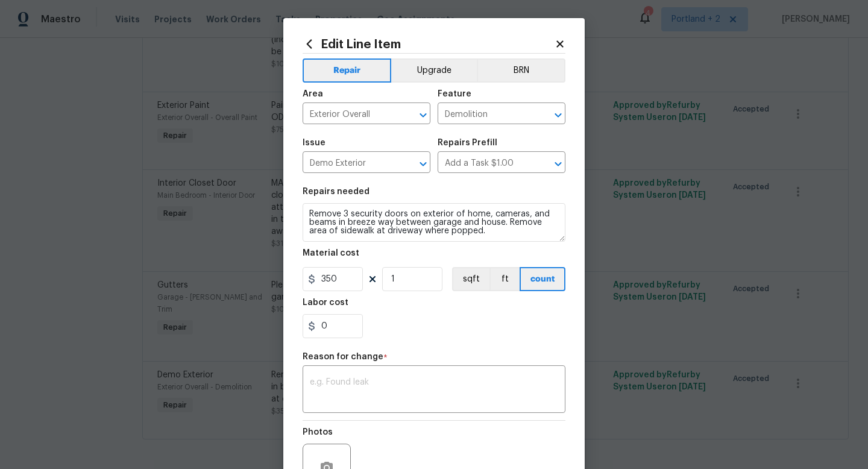 The height and width of the screenshot is (469, 868). I want to click on button: sqft, so click(470, 279).